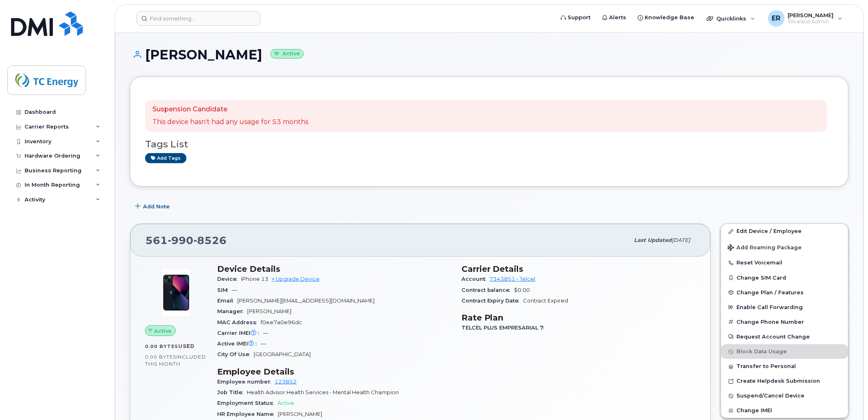 This screenshot has width=868, height=420. Describe the element at coordinates (186, 346) in the screenshot. I see `span: used` at that location.